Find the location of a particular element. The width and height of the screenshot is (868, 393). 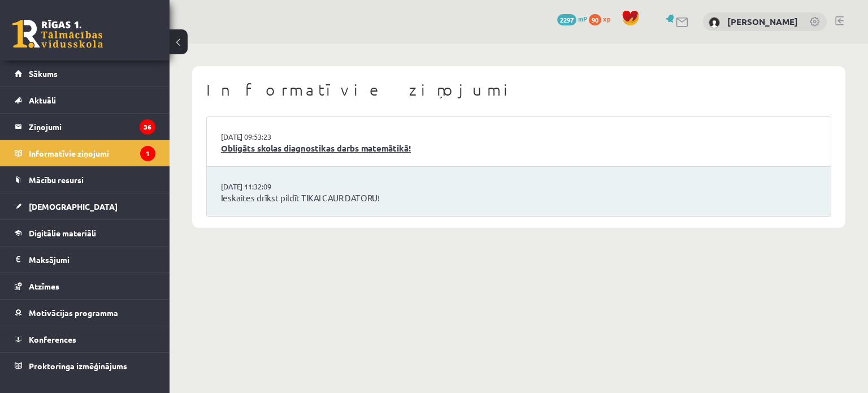

a: Mācību resursi is located at coordinates (85, 180).